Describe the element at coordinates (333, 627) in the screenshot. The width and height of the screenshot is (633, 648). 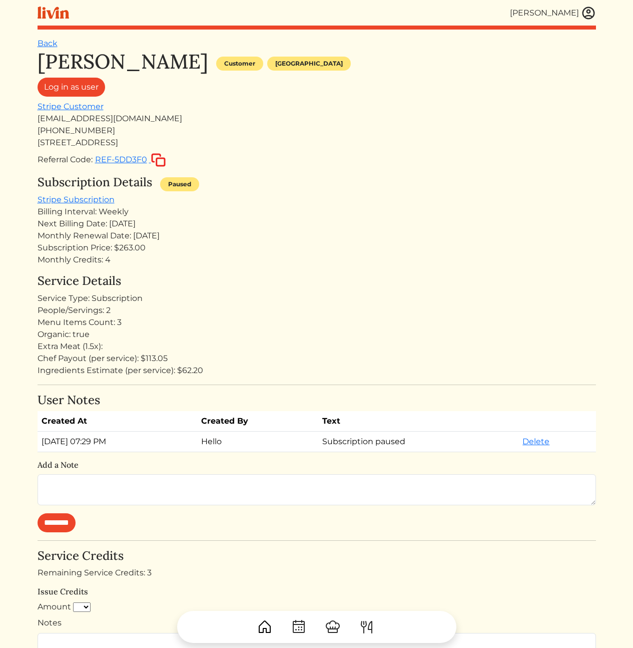
I see `img: ChefHat-a374fb509e4f37eb0702ca99f5f64f3b6956810f32a249b33092029f8484b388.svg` at that location.